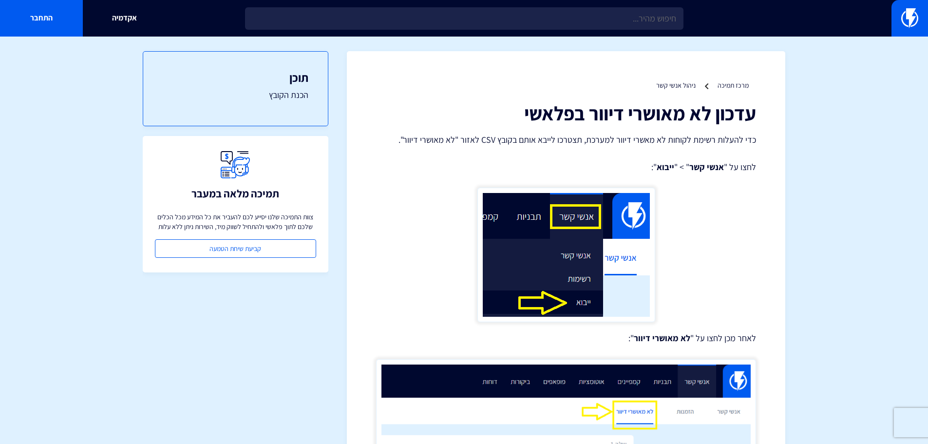 The width and height of the screenshot is (928, 444). I want to click on a: ניהול אנשי קשר, so click(676, 85).